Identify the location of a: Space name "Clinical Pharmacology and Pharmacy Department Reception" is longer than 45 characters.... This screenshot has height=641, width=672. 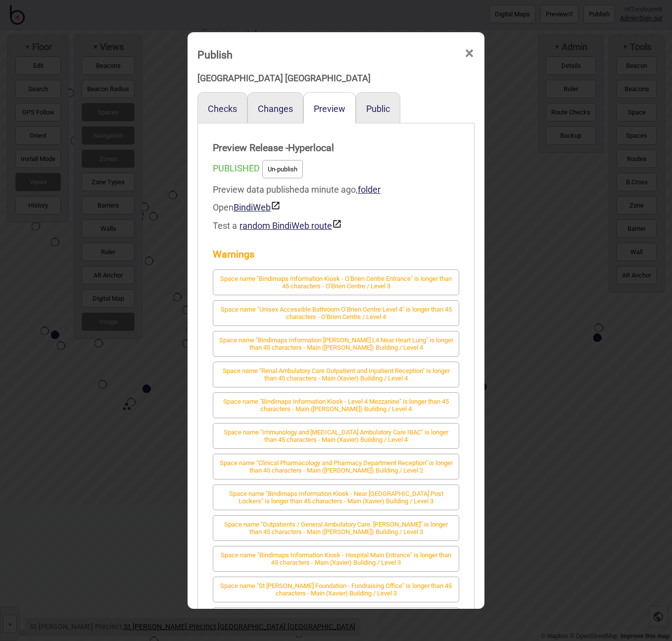
(336, 469).